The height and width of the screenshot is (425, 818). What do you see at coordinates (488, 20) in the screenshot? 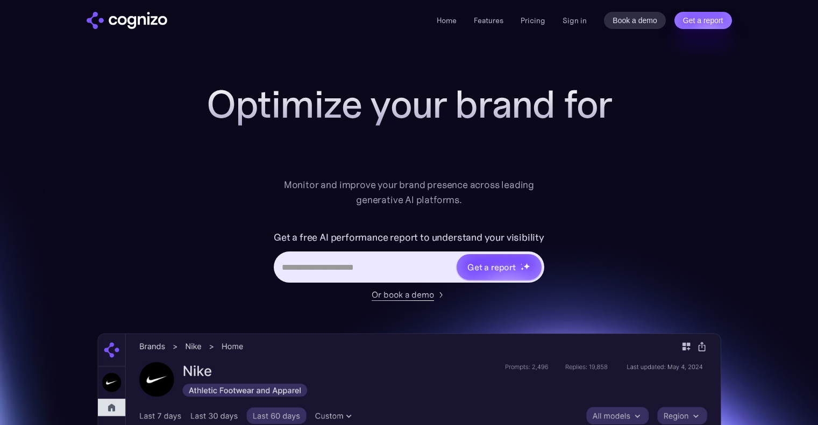
I see `a: Features` at bounding box center [488, 20].